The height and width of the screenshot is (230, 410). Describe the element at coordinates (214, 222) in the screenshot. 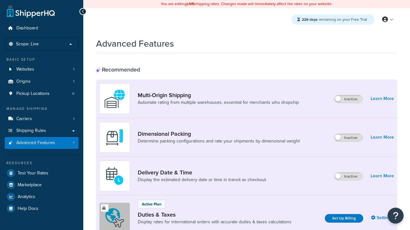

I see `a: Display rates for international orders with accurate duties & taxes calculations` at that location.